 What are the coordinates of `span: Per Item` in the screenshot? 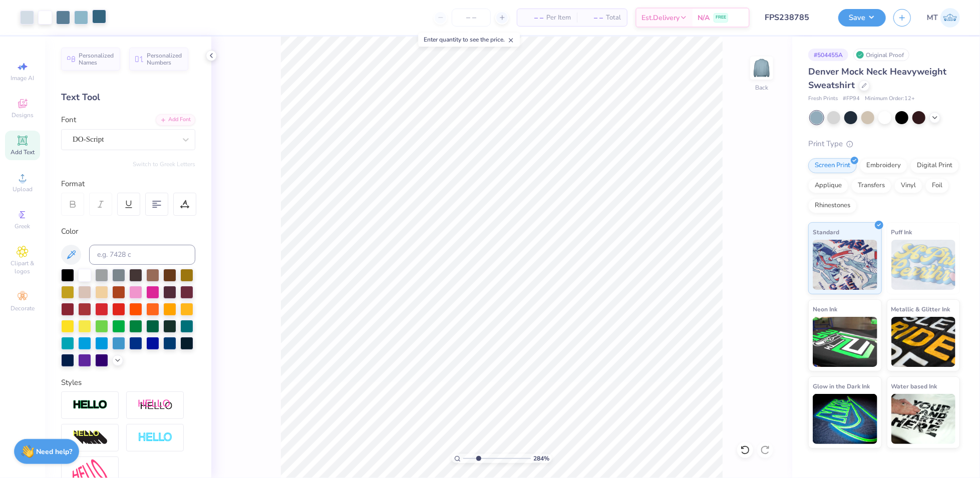 It's located at (558, 18).